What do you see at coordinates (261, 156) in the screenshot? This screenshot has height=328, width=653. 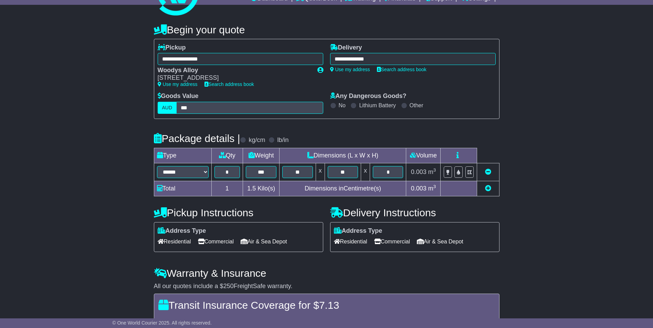 I see `td: Weight` at bounding box center [261, 156].